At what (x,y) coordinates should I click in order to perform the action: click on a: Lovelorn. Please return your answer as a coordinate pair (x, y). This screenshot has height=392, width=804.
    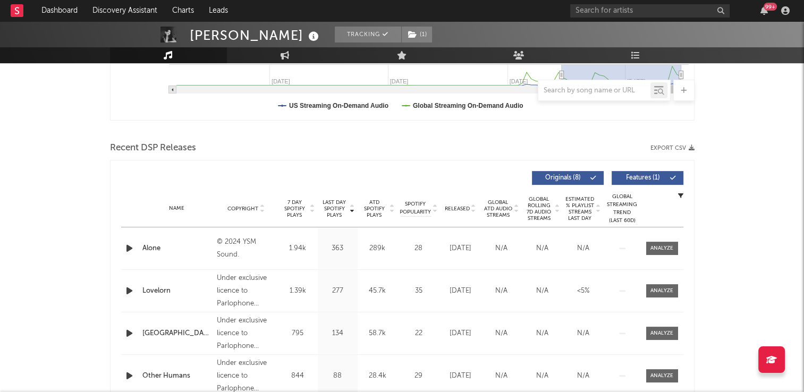
    Looking at the image, I should click on (177, 291).